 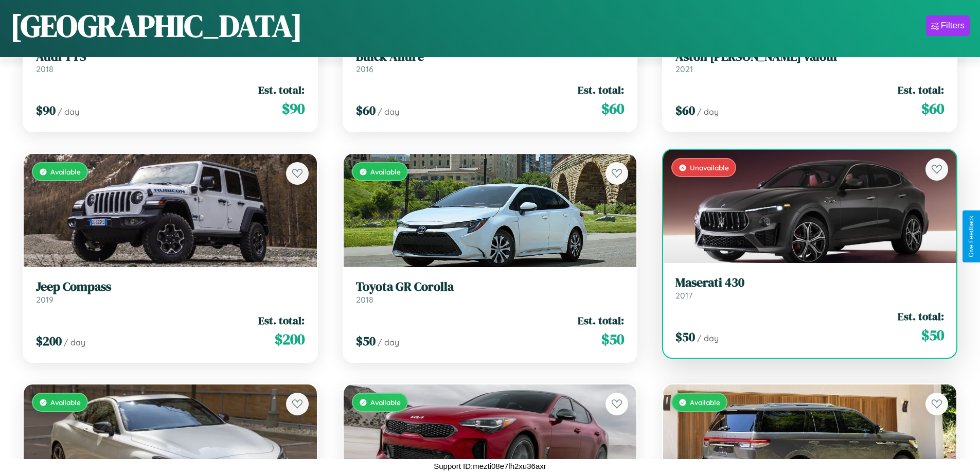 What do you see at coordinates (170, 287) in the screenshot?
I see `h3: Jeep Compass` at bounding box center [170, 287].